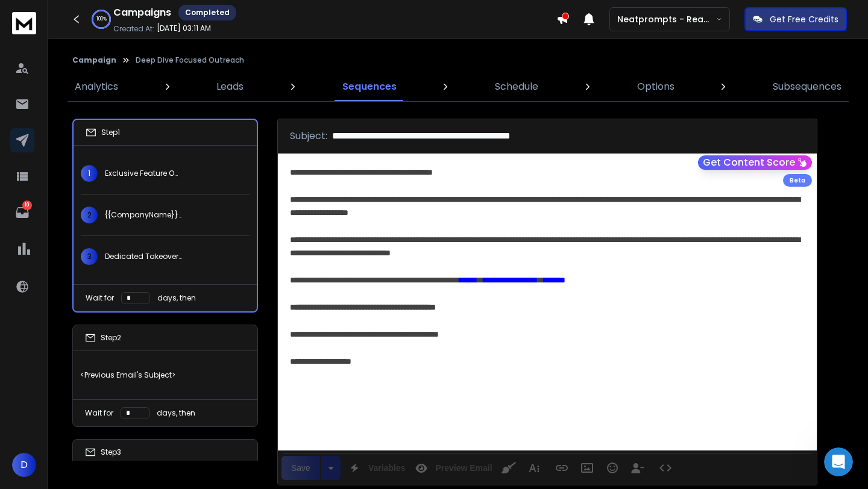  I want to click on p: Sequences, so click(370, 87).